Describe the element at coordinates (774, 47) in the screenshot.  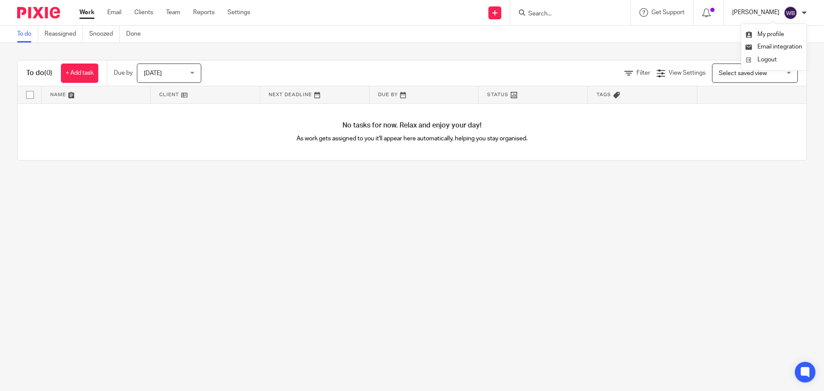
I see `a: Email integration` at that location.